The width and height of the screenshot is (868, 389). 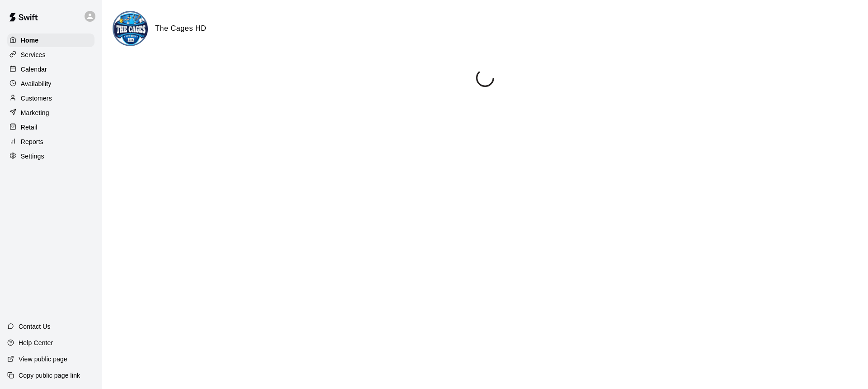 What do you see at coordinates (34, 69) in the screenshot?
I see `p: Calendar` at bounding box center [34, 69].